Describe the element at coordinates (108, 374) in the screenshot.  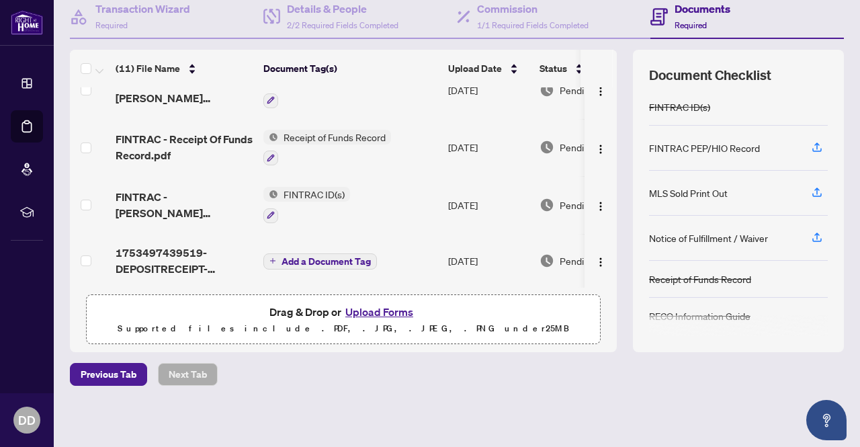
I see `button: Previous Tab` at that location.